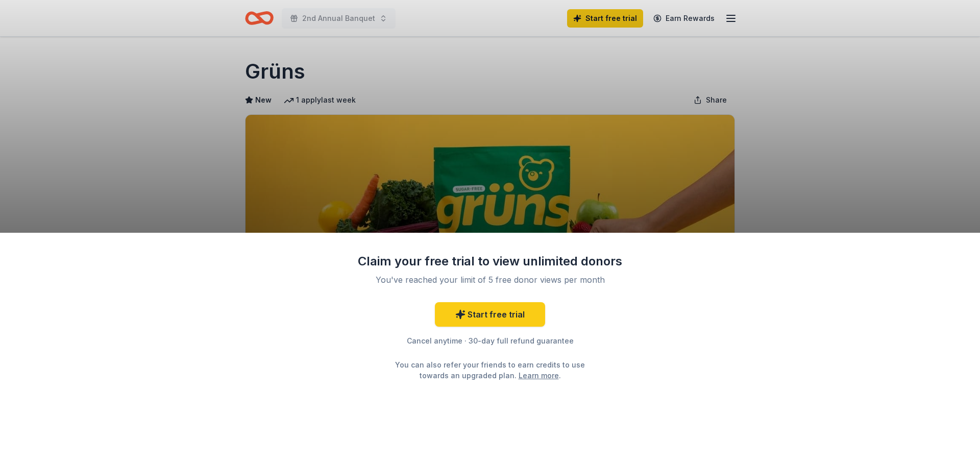  Describe the element at coordinates (490, 262) in the screenshot. I see `div: Claim your free trial to view unlimited donors` at that location.